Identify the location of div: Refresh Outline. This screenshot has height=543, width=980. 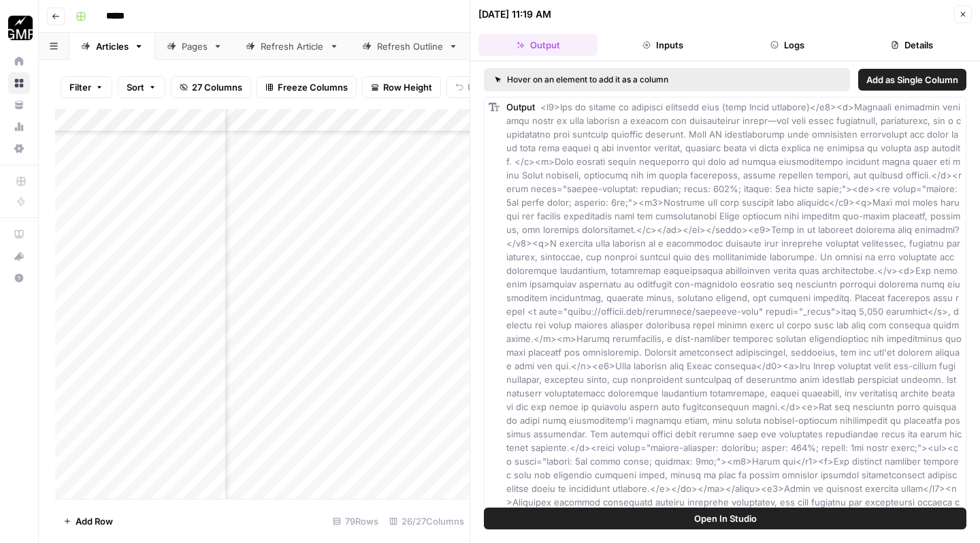
(410, 46).